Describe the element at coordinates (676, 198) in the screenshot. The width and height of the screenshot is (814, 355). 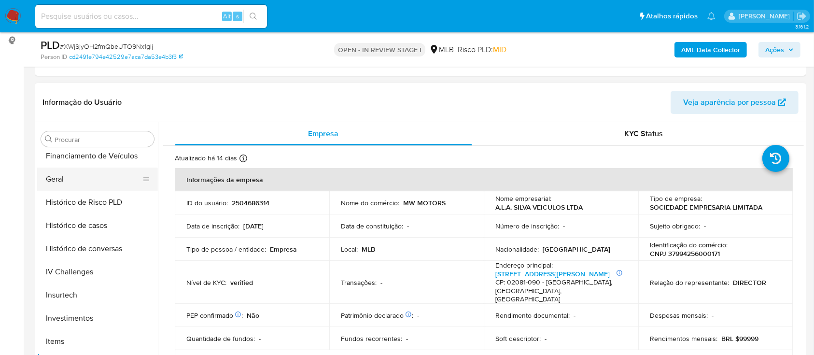
I see `p: Tipo de empresa :` at that location.